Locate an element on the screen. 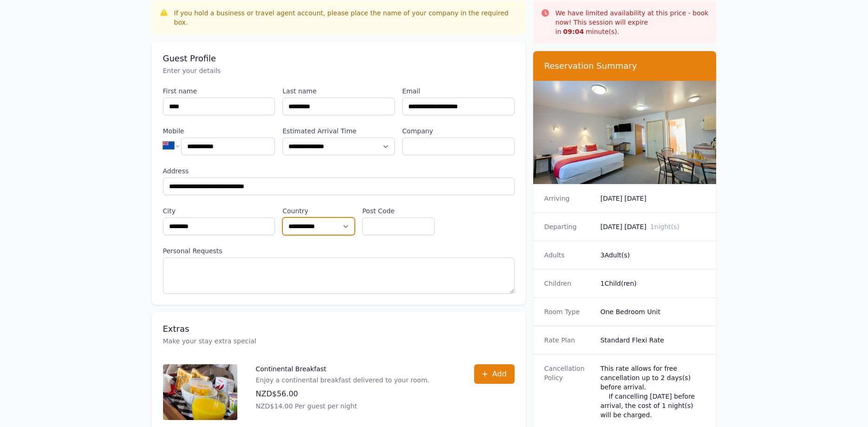  label: Address is located at coordinates (339, 171).